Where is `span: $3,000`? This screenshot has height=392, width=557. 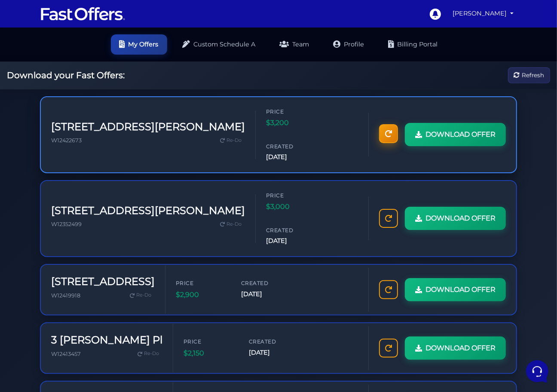
span: $3,000 is located at coordinates (291, 206).